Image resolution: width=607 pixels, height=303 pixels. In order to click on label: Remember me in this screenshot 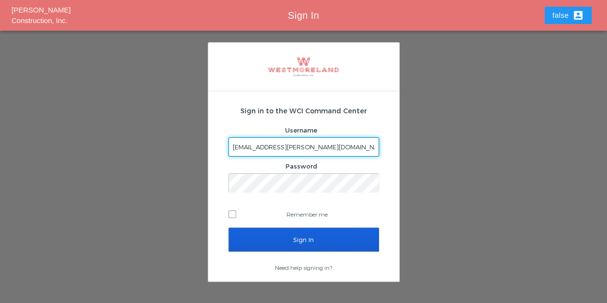, I will do `click(304, 214)`.